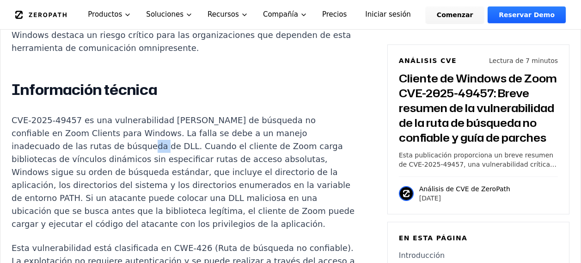 Image resolution: width=581 pixels, height=263 pixels. What do you see at coordinates (334, 14) in the screenshot?
I see `font: Precios` at bounding box center [334, 14].